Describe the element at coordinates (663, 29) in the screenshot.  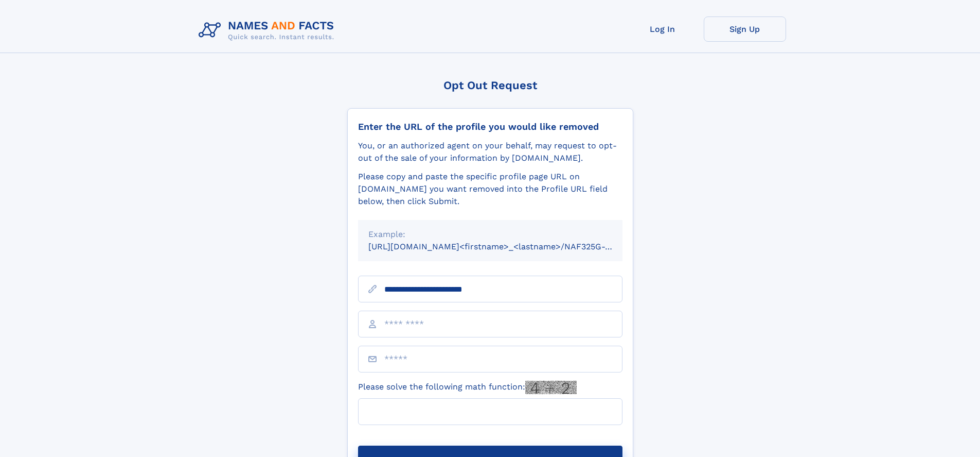
I see `a: Log In` at that location.